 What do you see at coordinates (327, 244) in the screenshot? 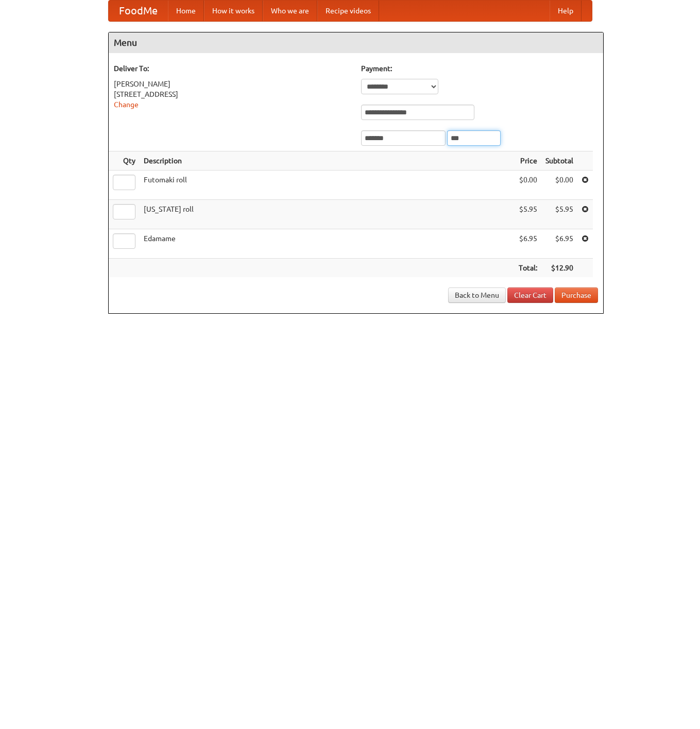
I see `td: Edamame` at bounding box center [327, 244].